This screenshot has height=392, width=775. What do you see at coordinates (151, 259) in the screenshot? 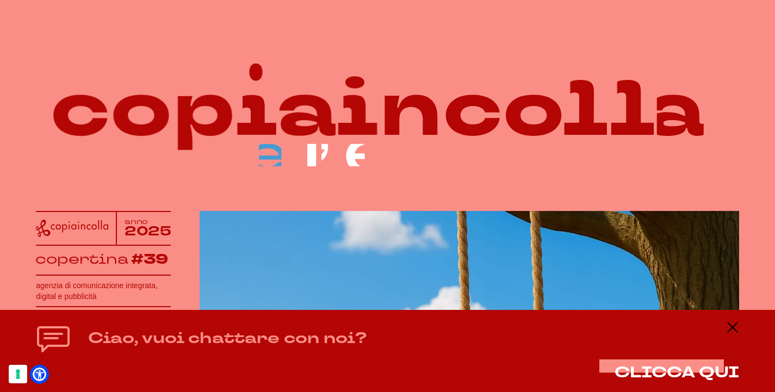
I see `tspan: #39` at bounding box center [151, 259].